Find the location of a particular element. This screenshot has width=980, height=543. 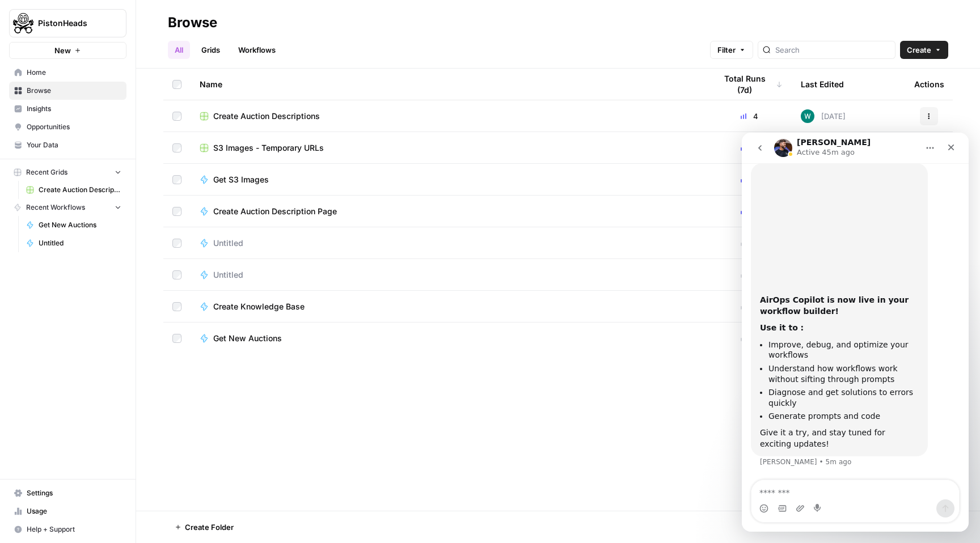

a: Workflows is located at coordinates (257, 50).